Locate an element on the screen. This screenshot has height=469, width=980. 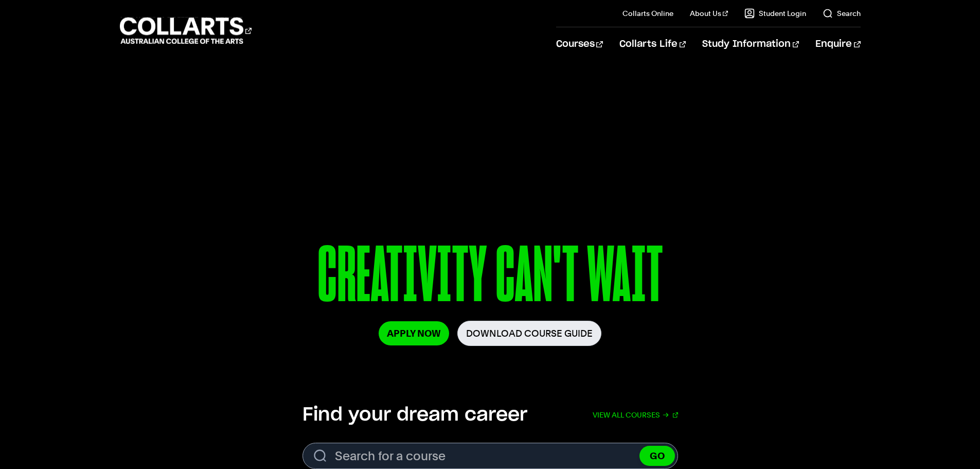
form: Search is located at coordinates (490, 455).